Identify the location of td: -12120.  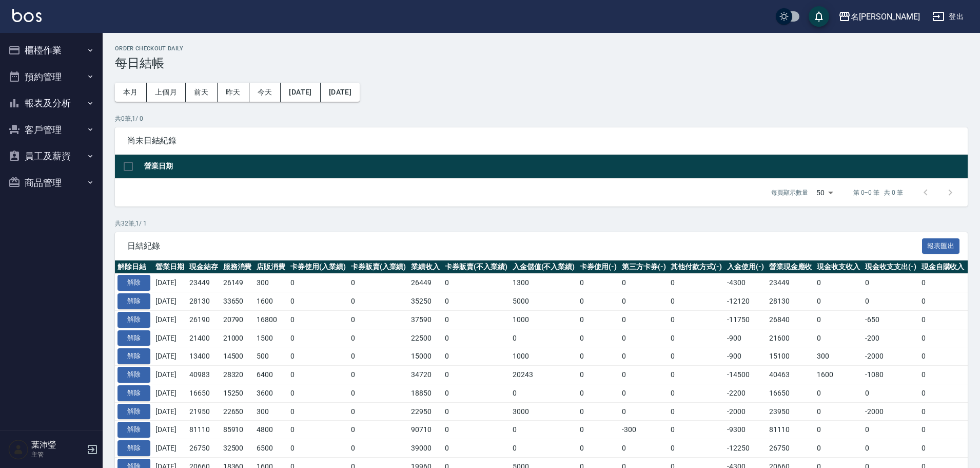
(746, 302).